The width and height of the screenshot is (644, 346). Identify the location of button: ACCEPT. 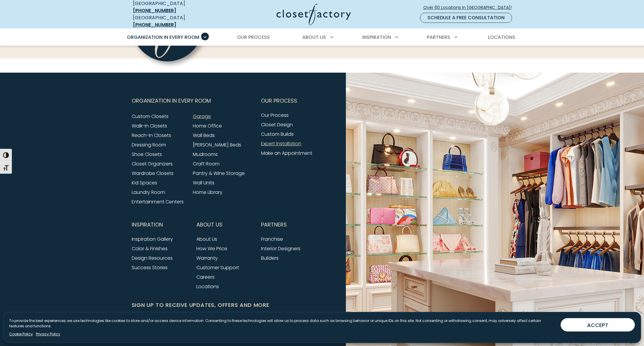
(598, 325).